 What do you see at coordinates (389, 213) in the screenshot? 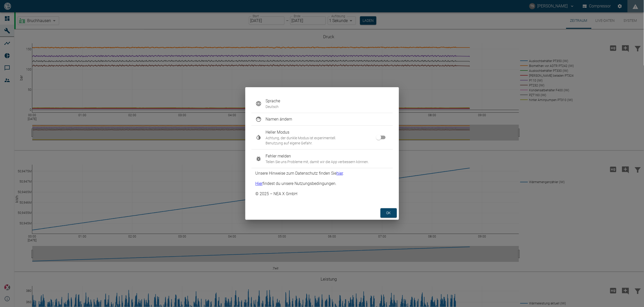
I see `button: ok` at bounding box center [389, 213].